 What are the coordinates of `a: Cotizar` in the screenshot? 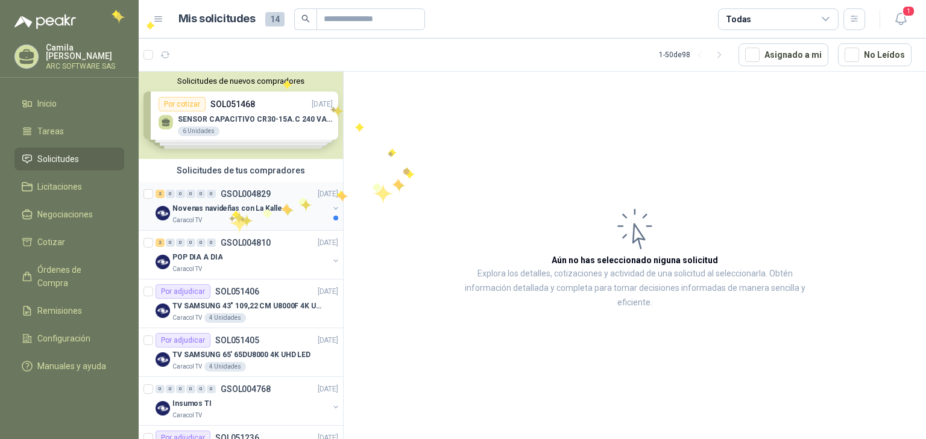 It's located at (69, 242).